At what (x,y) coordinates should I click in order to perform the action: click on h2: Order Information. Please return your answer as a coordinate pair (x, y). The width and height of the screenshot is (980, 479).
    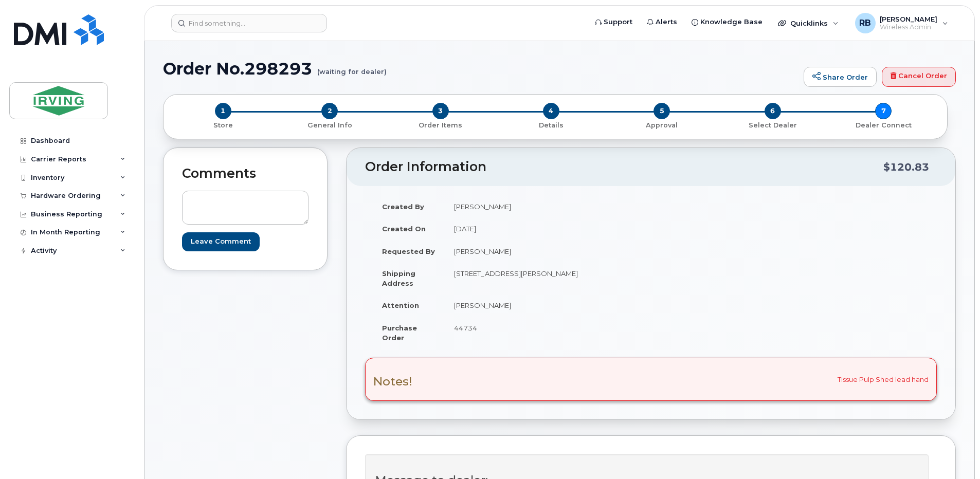
    Looking at the image, I should click on (624, 167).